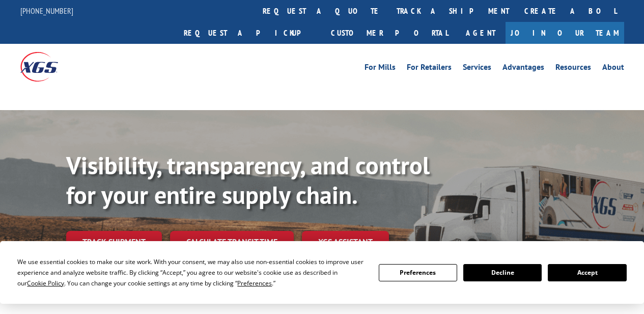 This screenshot has height=314, width=644. I want to click on span: Preferences, so click(254, 283).